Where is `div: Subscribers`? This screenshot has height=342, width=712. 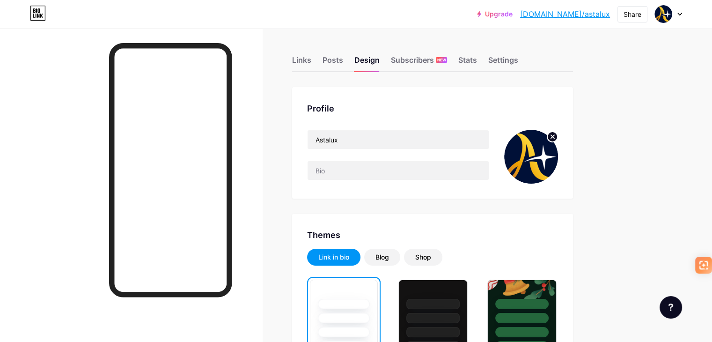
div: Subscribers is located at coordinates (419, 63).